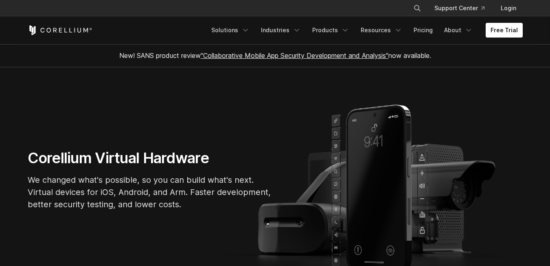  I want to click on a: Free Trial, so click(504, 30).